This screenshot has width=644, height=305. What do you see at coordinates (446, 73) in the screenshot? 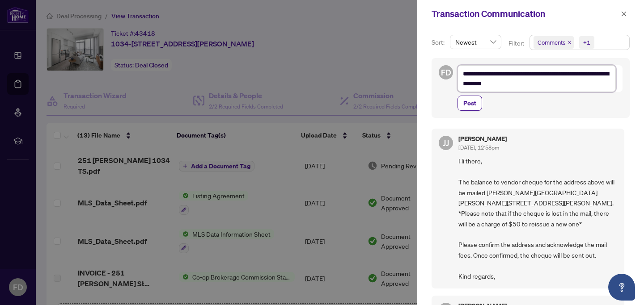
I see `span: FD` at bounding box center [446, 73].